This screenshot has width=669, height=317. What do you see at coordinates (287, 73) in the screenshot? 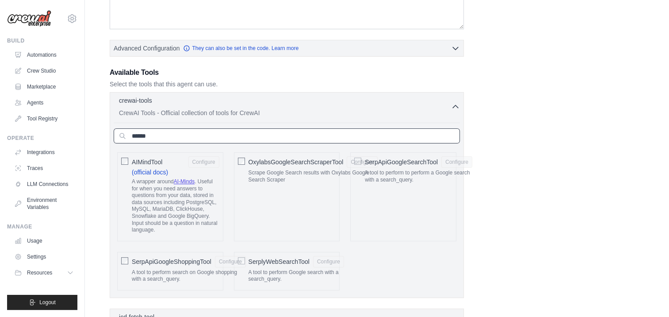
I see `h3: Available Tools` at bounding box center [287, 73].